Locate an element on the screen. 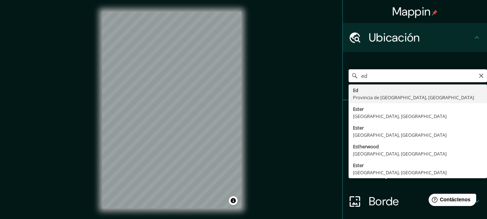 Image resolution: width=487 pixels, height=219 pixels. font: Mappin is located at coordinates (411, 12).